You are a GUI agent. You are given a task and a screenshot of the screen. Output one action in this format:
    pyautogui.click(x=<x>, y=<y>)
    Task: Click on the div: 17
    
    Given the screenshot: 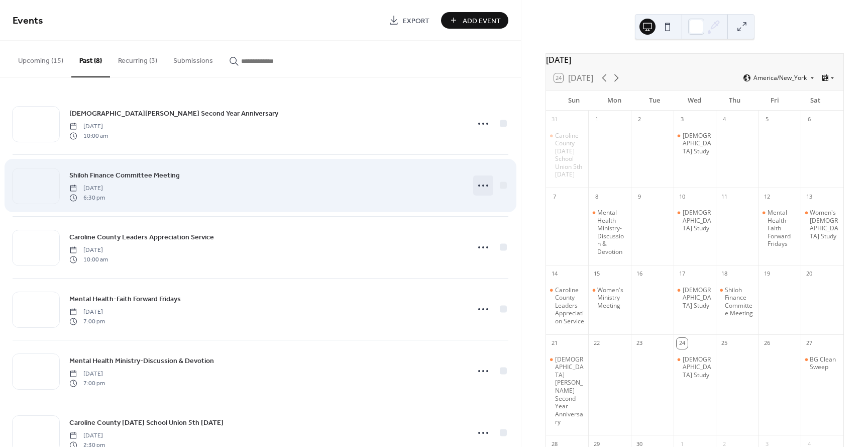 What is the action you would take?
    pyautogui.click(x=683, y=274)
    